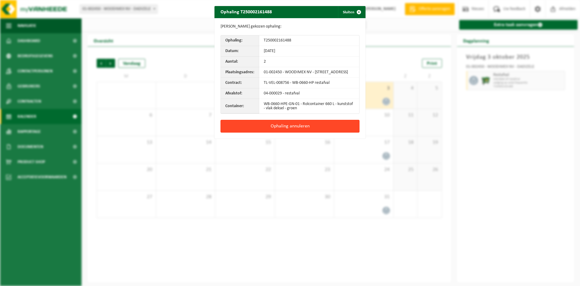  I want to click on th: Afvalstof:, so click(240, 93).